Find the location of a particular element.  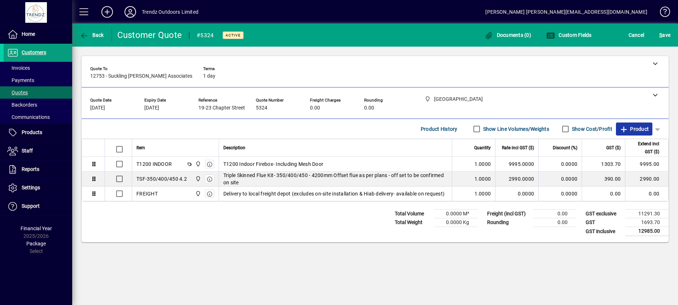

app-page-header-button: Back is located at coordinates (92, 35).